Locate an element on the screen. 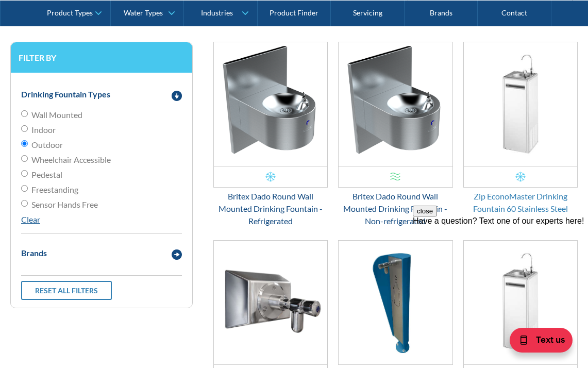 The width and height of the screenshot is (588, 368). input: Wall Mounted is located at coordinates (24, 114).